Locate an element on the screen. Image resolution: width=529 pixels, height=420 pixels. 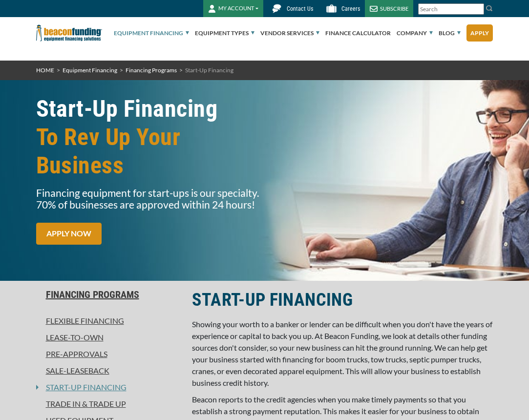
span: Start-Up Financing is located at coordinates (209, 70).